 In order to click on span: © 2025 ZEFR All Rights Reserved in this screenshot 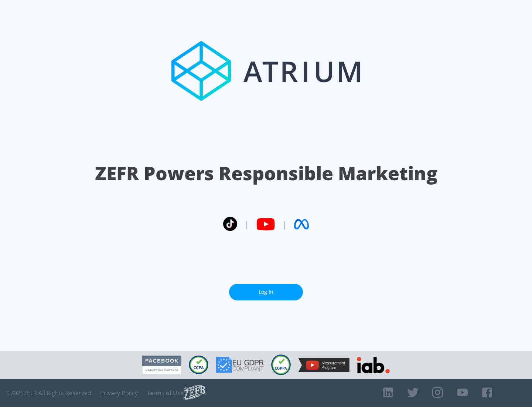, I will do `click(48, 393)`.